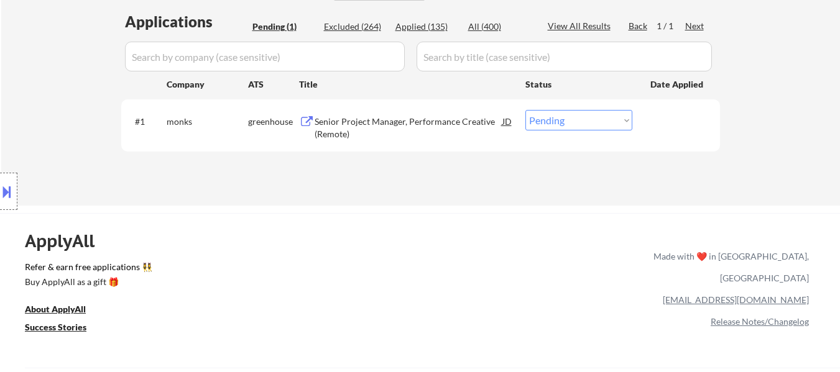 This screenshot has width=840, height=372. What do you see at coordinates (265, 57) in the screenshot?
I see `input: Search by company (case sensitive)` at bounding box center [265, 57].